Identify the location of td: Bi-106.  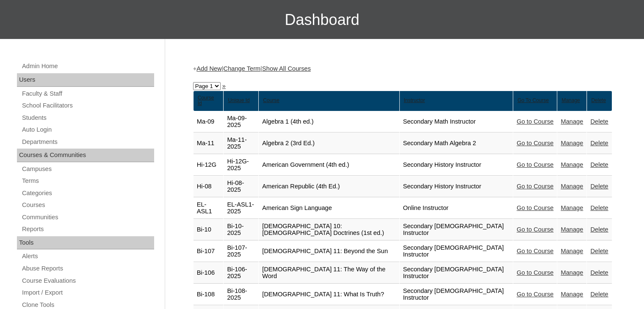
(208, 273).